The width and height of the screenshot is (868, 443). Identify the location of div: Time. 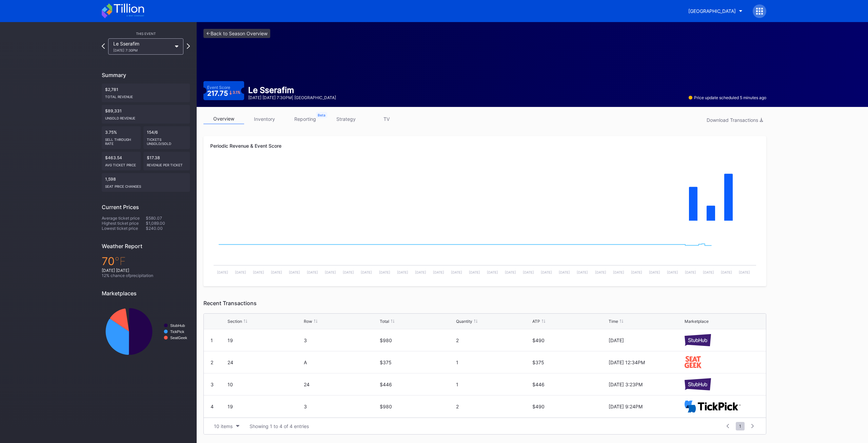
(614, 321).